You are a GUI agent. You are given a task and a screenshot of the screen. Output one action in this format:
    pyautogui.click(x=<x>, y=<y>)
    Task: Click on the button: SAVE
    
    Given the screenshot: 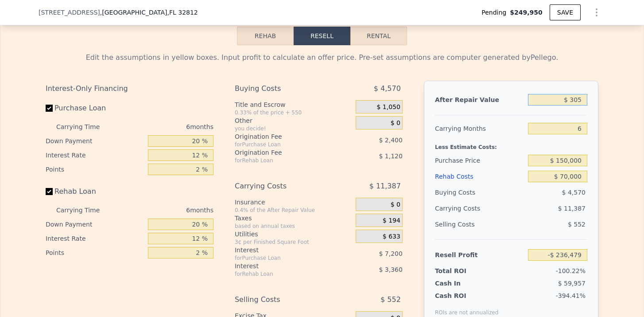 What is the action you would take?
    pyautogui.click(x=565, y=12)
    